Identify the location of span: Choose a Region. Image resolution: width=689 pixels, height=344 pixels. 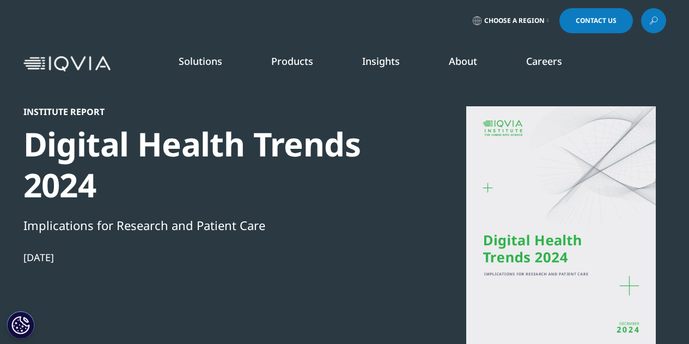
(514, 21).